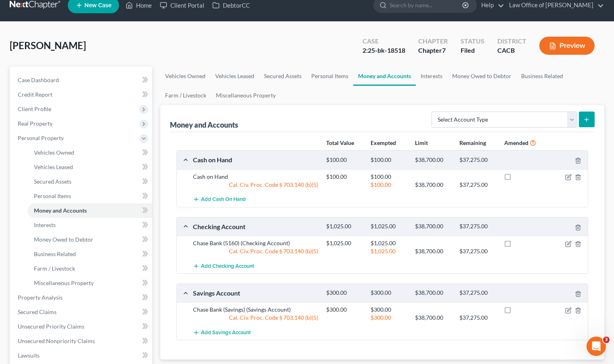 This screenshot has width=614, height=364. I want to click on span: Personal Property, so click(41, 137).